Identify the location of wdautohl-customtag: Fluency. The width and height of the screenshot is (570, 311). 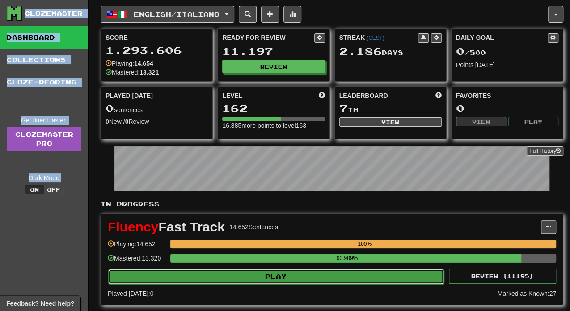
(133, 226).